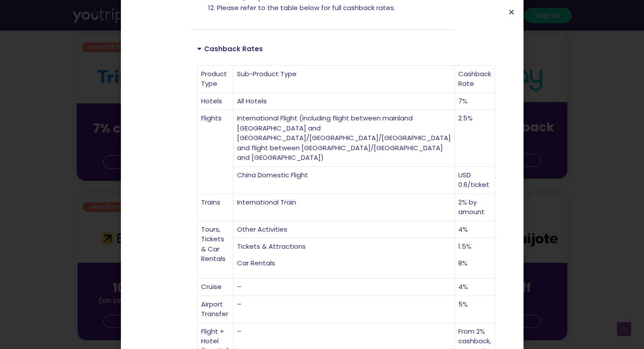 Image resolution: width=644 pixels, height=349 pixels. I want to click on span: Car Rentals, so click(256, 263).